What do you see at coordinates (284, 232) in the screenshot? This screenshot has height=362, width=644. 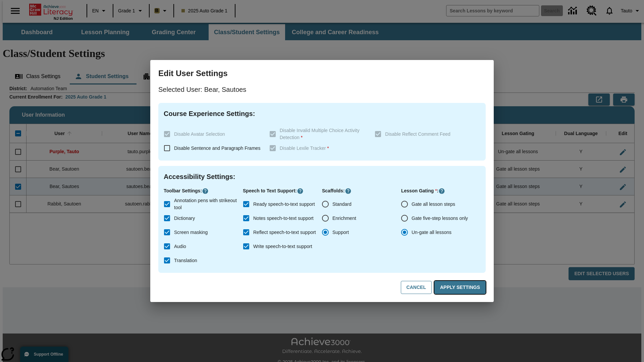 I see `span: Reflect speech-to-text support` at bounding box center [284, 232].